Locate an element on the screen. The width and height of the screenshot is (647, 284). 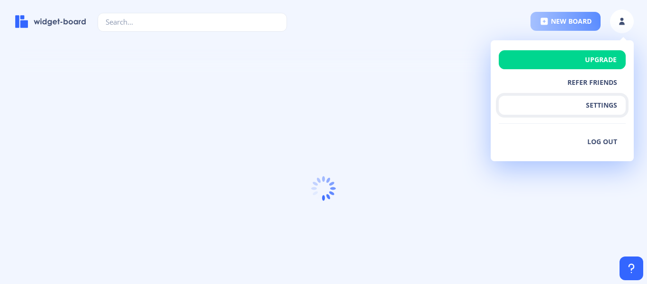
button: Refer Friends is located at coordinates (562, 82).